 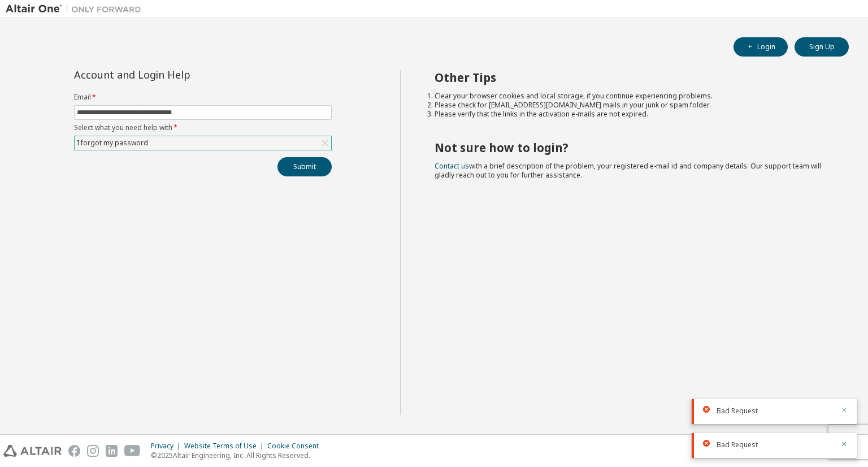 I want to click on div: Cookie Consent, so click(x=296, y=446).